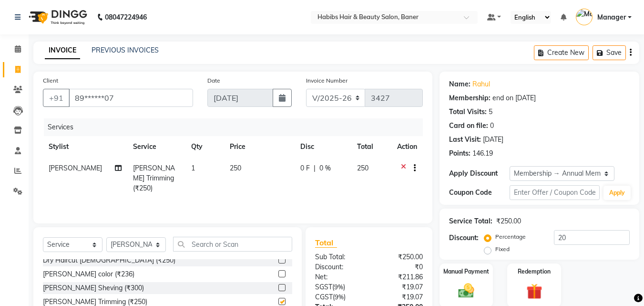  What do you see at coordinates (465, 139) in the screenshot?
I see `div: Last Visit:` at bounding box center [465, 139].